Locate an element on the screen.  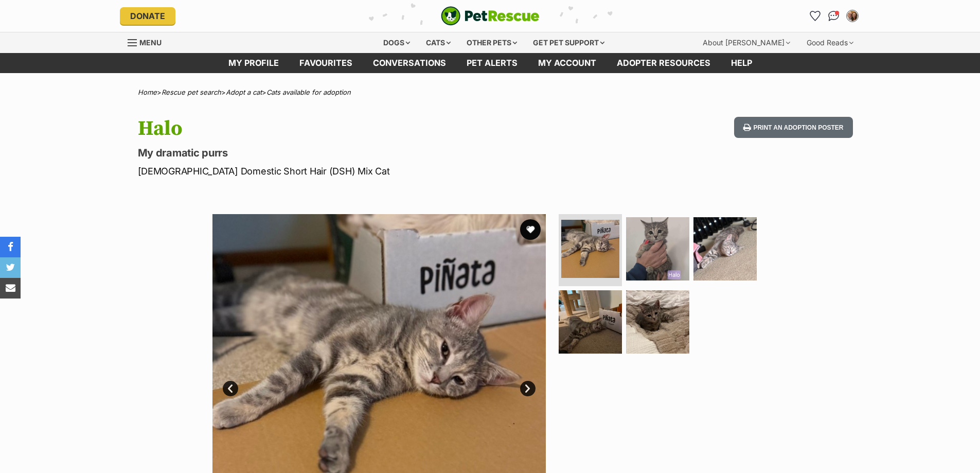
img: chat-41dd97257d64d25036548639549fe6c8038ab92f7586957e7f3b1b290dea8141.svg is located at coordinates (834, 16).